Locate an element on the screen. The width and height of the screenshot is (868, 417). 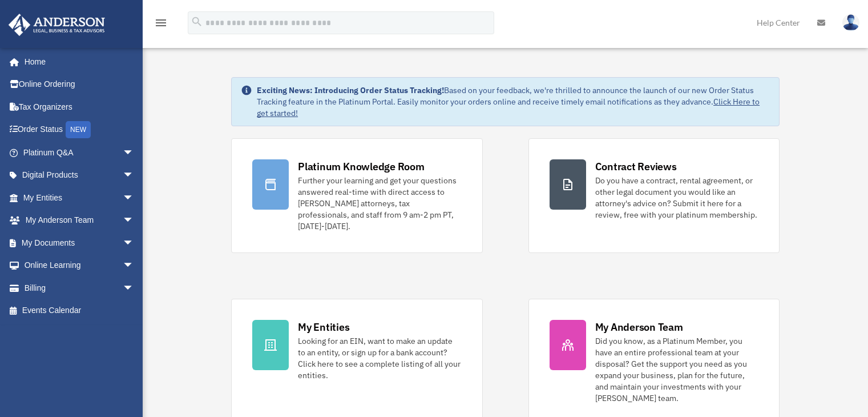
a: Click Here to get started! is located at coordinates (508, 107).